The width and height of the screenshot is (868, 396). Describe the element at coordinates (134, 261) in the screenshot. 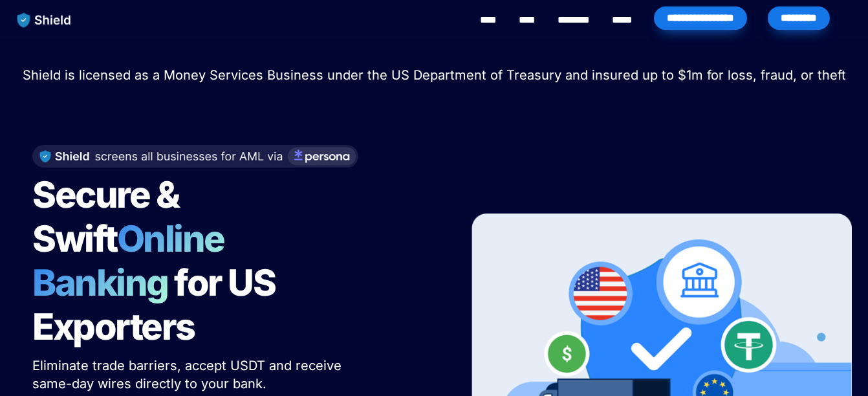

I see `span: Online Banking` at that location.